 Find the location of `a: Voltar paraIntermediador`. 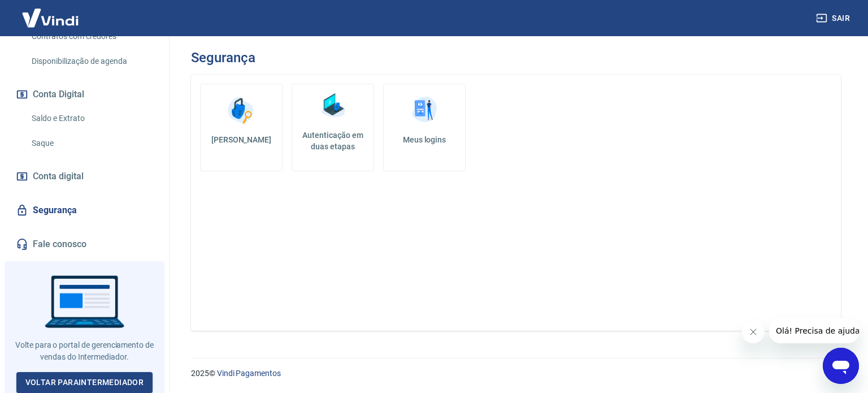

a: Voltar paraIntermediador is located at coordinates (85, 382).